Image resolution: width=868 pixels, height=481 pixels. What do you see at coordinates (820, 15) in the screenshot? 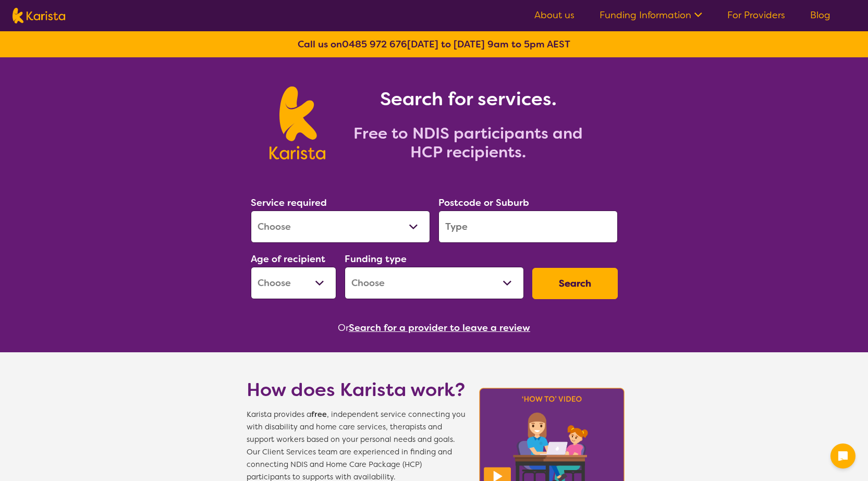
I see `a: Blog` at bounding box center [820, 15].